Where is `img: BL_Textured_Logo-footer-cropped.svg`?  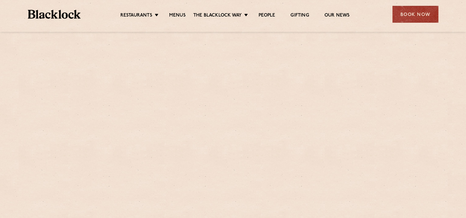 img: BL_Textured_Logo-footer-cropped.svg is located at coordinates (54, 14).